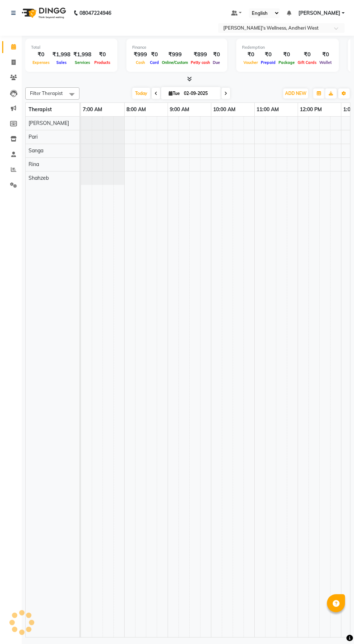  What do you see at coordinates (36, 151) in the screenshot?
I see `span: Sanga` at bounding box center [36, 151].